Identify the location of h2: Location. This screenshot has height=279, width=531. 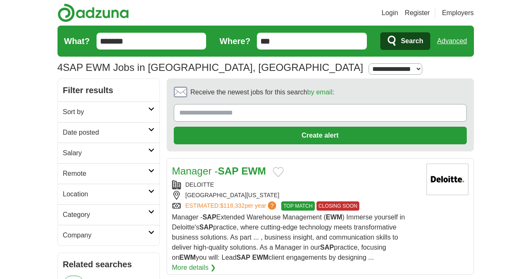
(105, 194).